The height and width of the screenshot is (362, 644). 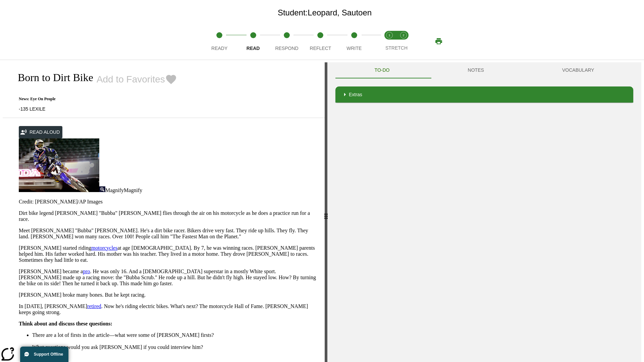 What do you see at coordinates (220, 41) in the screenshot?
I see `button: Ready step 1 of 5` at bounding box center [220, 41].